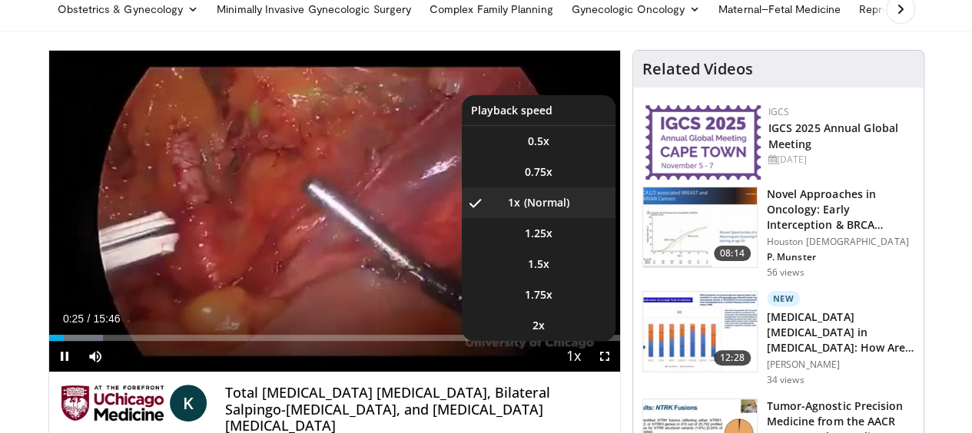 This screenshot has width=972, height=433. What do you see at coordinates (538, 326) in the screenshot?
I see `span: 2x` at bounding box center [538, 326].